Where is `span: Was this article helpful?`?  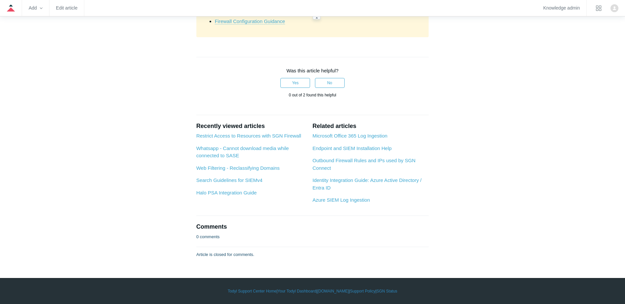 span: Was this article helpful? is located at coordinates (313, 70).